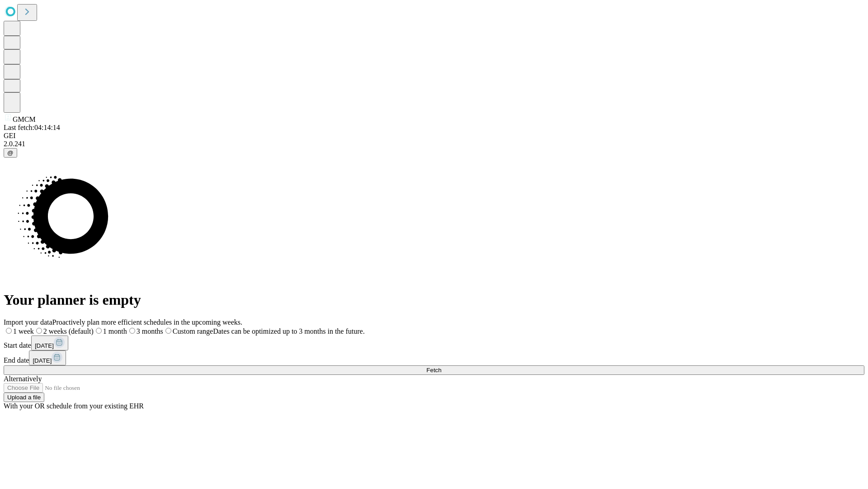  I want to click on button: Upload a file, so click(24, 397).